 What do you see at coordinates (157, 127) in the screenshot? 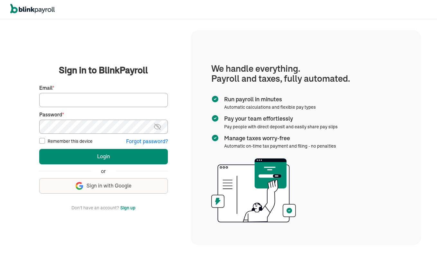
I see `img: eye` at bounding box center [157, 127].